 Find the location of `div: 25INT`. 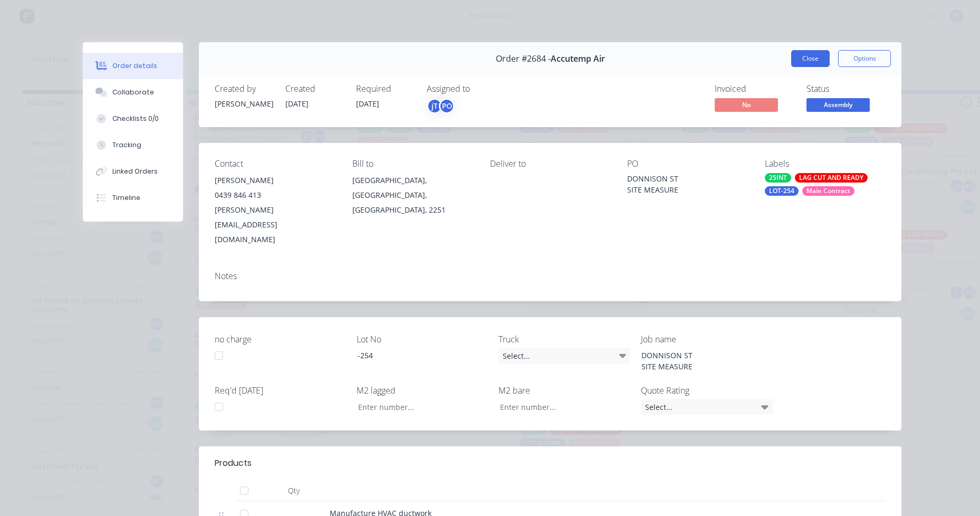

div: 25INT is located at coordinates (778, 178).